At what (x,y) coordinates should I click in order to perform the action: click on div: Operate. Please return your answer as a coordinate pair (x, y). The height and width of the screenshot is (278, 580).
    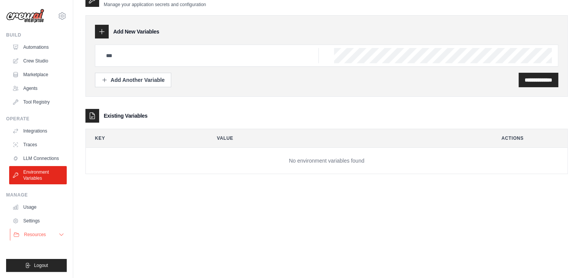
    Looking at the image, I should click on (36, 119).